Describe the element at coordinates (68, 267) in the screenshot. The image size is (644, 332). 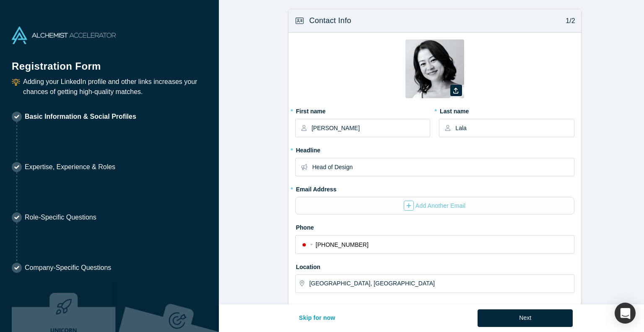
I see `p: Company-Specific Questions` at that location.